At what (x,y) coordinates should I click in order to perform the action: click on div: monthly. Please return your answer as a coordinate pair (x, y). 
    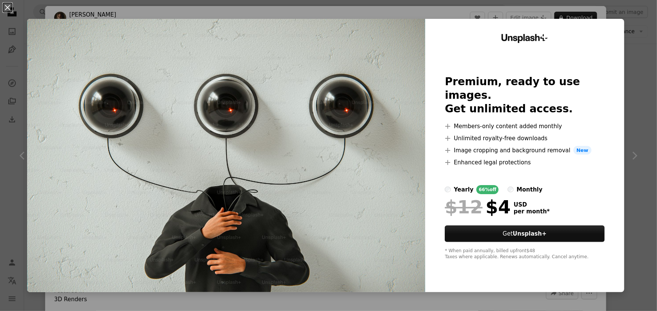
    Looking at the image, I should click on (530, 189).